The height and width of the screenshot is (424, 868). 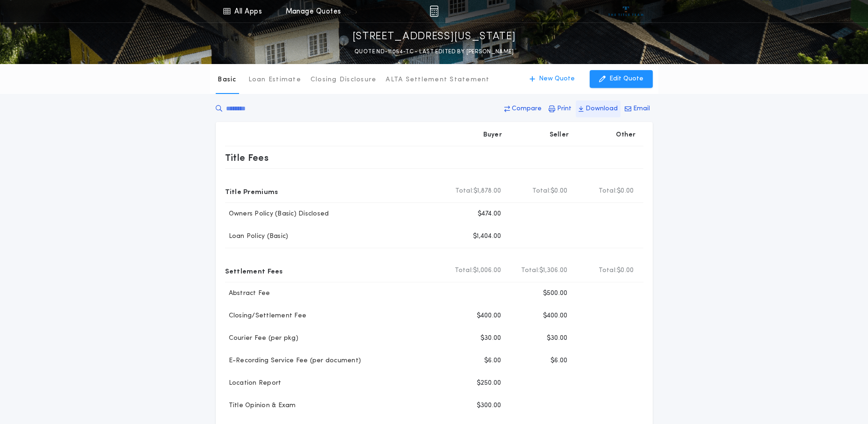 What do you see at coordinates (275, 80) in the screenshot?
I see `p: Loan Estimate` at bounding box center [275, 80].